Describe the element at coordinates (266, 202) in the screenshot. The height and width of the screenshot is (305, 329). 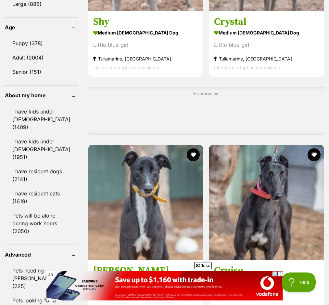
I see `img: Cruise - Greyhound Dog` at that location.